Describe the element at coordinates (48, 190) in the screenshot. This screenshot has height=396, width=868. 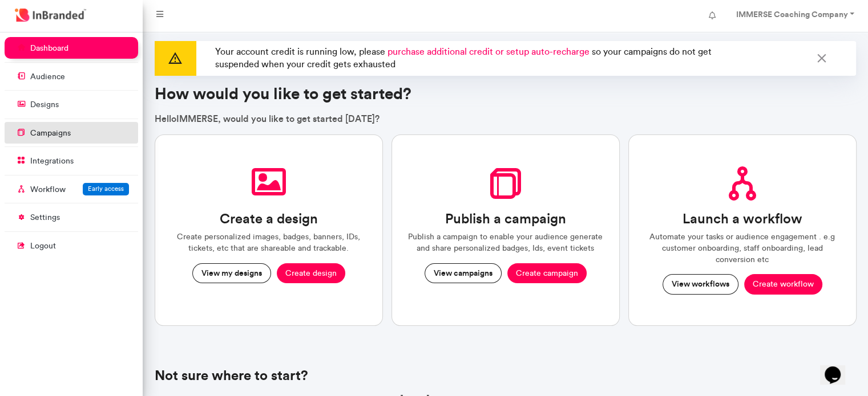
I see `p: Workflow` at that location.